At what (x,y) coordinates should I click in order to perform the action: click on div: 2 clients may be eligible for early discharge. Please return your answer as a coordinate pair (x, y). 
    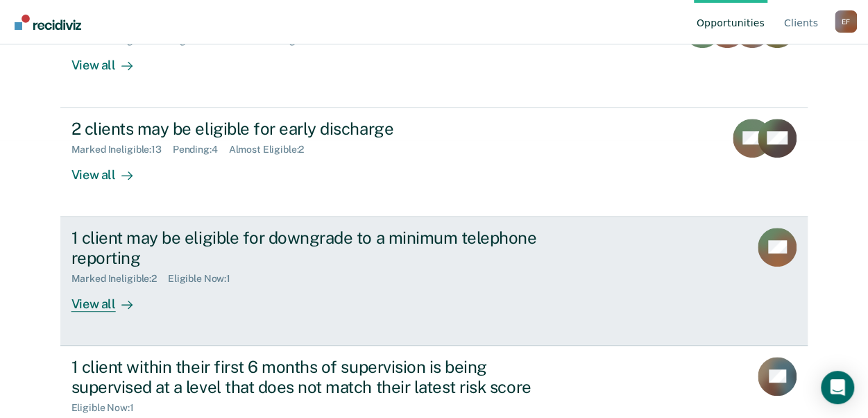
    Looking at the image, I should click on (315, 129).